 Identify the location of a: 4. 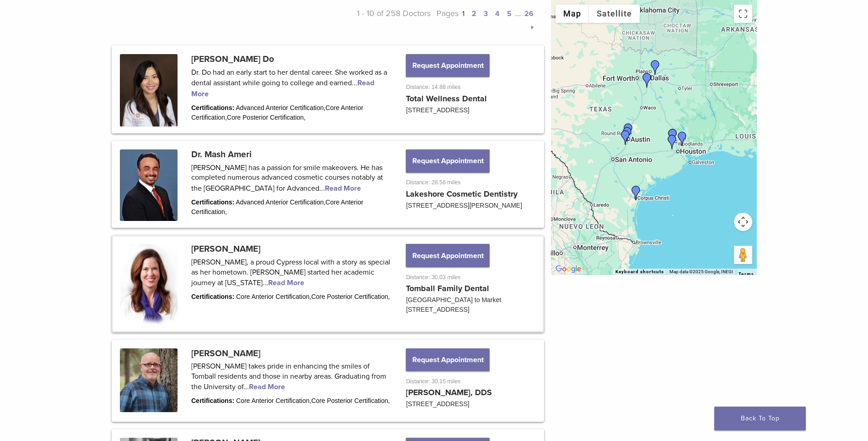
(498, 14).